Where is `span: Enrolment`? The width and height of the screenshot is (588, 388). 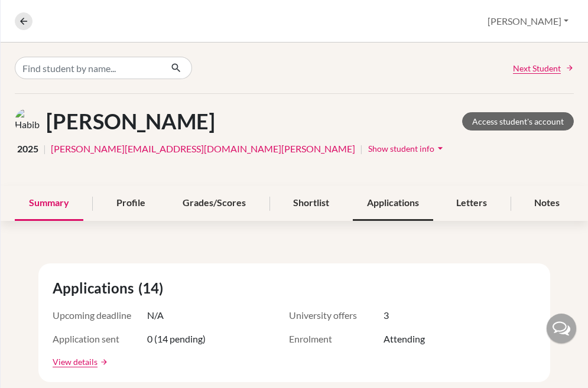 span: Enrolment is located at coordinates (336, 339).